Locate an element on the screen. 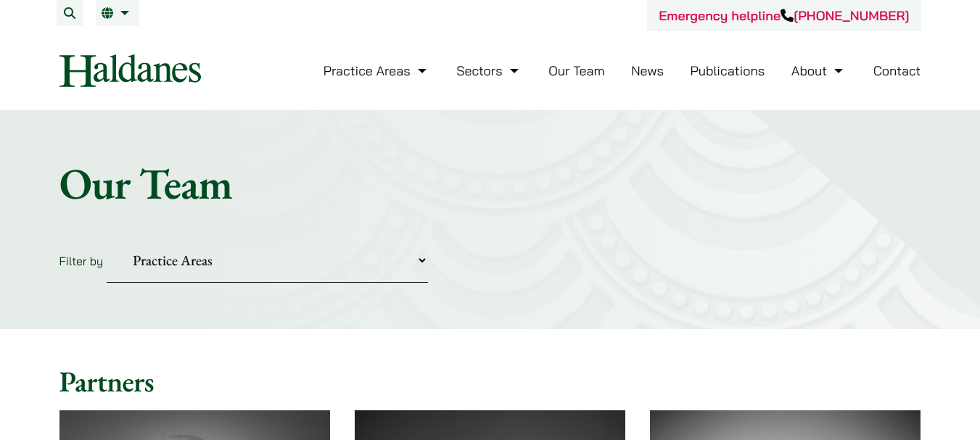 The height and width of the screenshot is (440, 980). a: Sectors is located at coordinates (489, 70).